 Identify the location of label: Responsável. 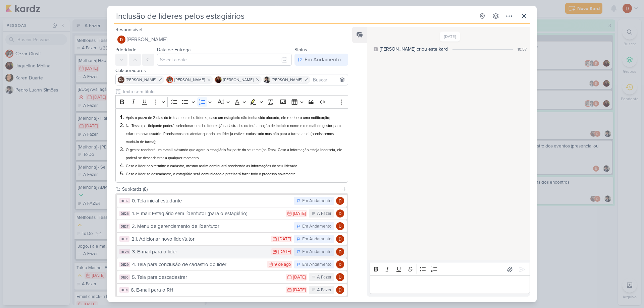
(129, 30).